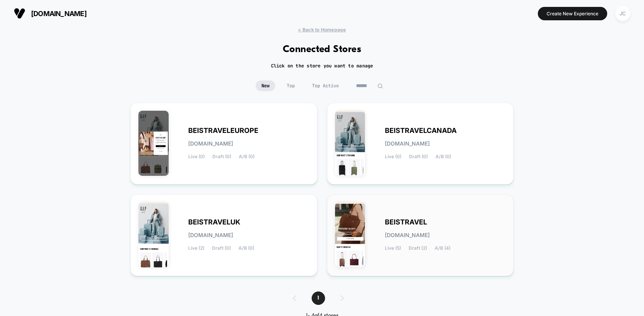 This screenshot has width=644, height=316. I want to click on img: BEISTRAVELEUROPE, so click(154, 143).